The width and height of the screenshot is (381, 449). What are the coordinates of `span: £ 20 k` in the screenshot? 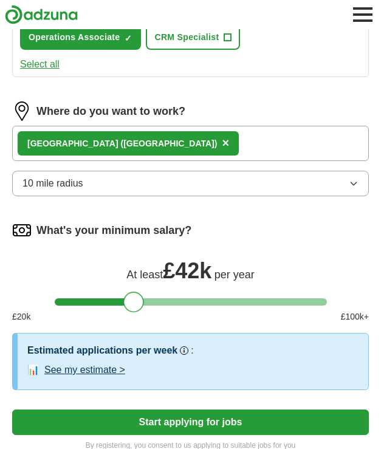 It's located at (21, 316).